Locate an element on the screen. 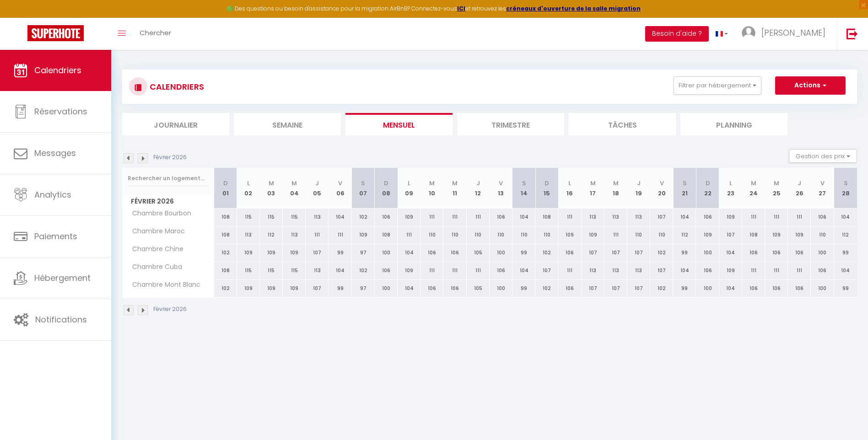 The image size is (868, 440). th: 21 is located at coordinates (684, 188).